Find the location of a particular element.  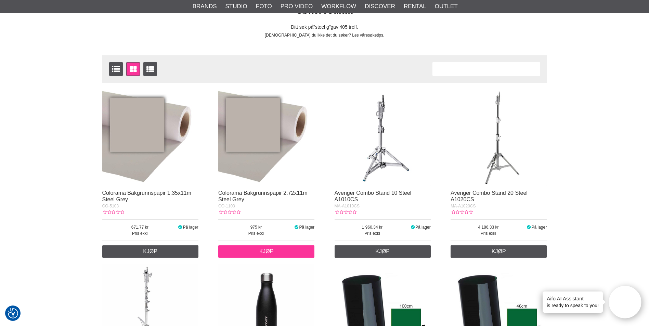

a: søketips is located at coordinates (375, 35).